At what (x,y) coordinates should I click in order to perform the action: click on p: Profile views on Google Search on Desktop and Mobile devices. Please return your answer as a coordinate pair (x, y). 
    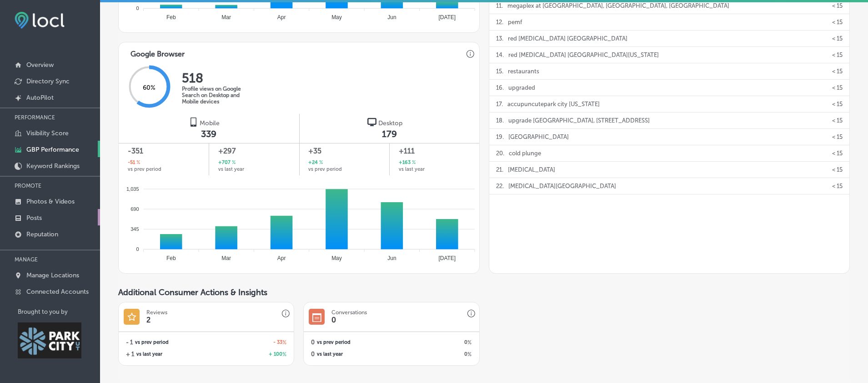
    Looking at the image, I should click on (218, 95).